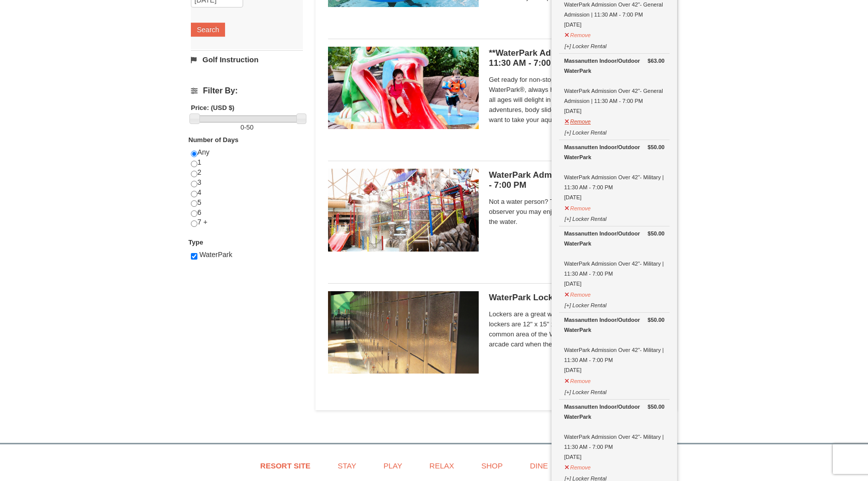  What do you see at coordinates (346, 466) in the screenshot?
I see `a: Stay` at bounding box center [346, 466].